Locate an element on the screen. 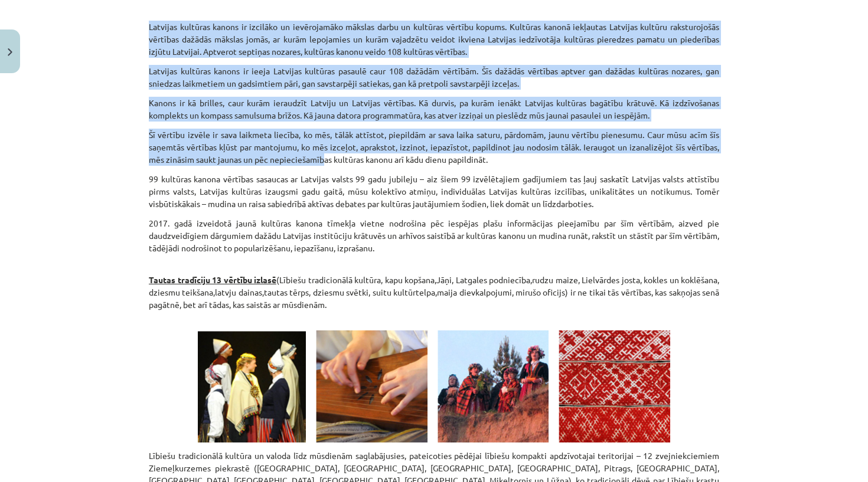  u: Tautas tradīciju 13 vērtību izlasē is located at coordinates (212, 280).